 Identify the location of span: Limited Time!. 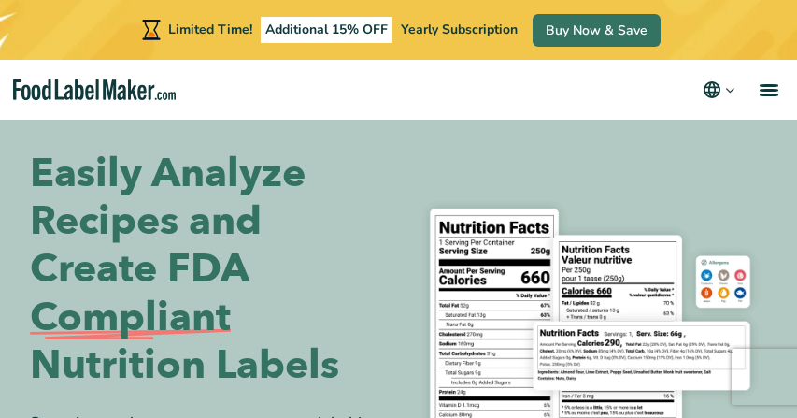
(210, 29).